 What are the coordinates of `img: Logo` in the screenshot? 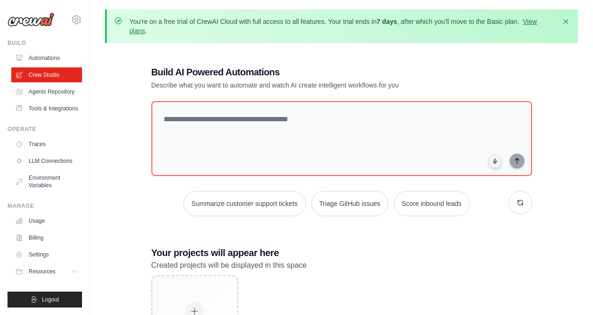 It's located at (31, 20).